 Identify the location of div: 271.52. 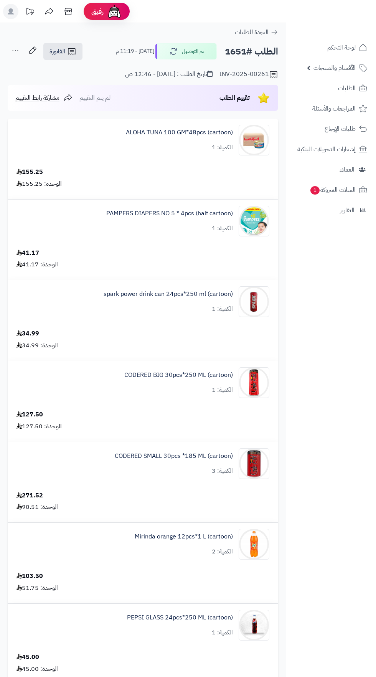
(30, 496).